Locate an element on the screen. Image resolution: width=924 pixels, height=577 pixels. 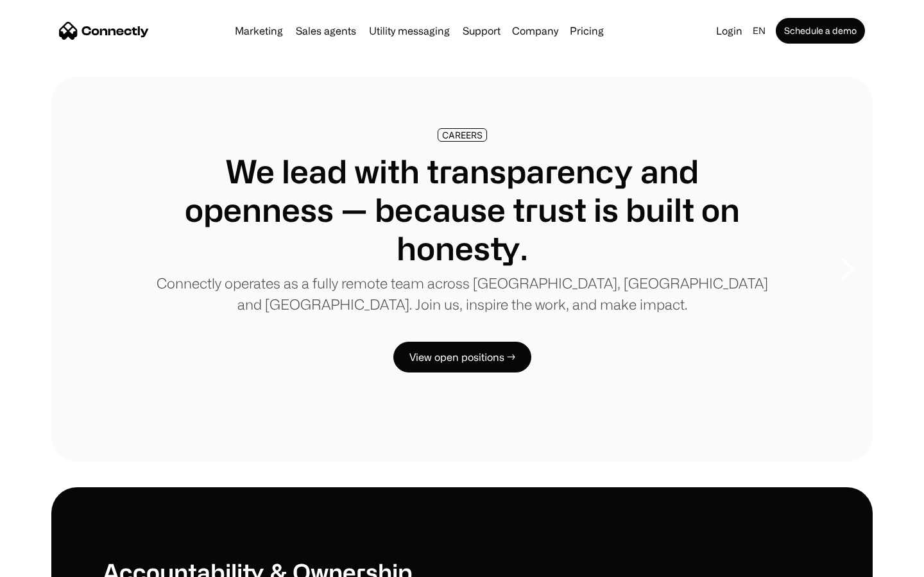
a: Sales agents is located at coordinates (326, 31).